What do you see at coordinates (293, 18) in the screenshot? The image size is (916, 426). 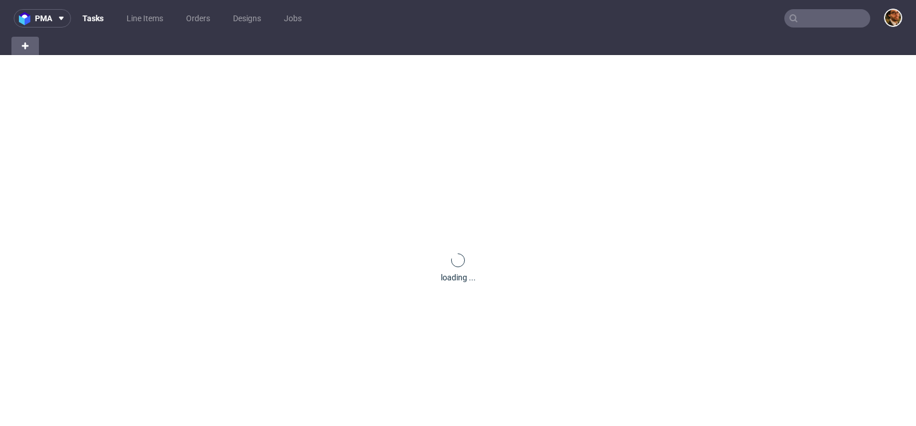 I see `a: Jobs` at bounding box center [293, 18].